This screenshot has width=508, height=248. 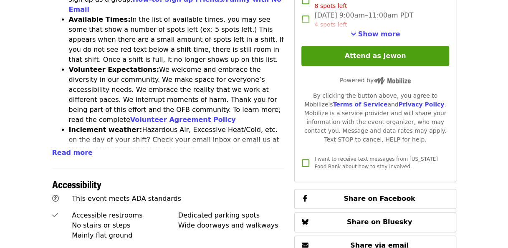 I want to click on li: We welcome and embrace the diversity in our community. We make space for everyone’s accessibility..., so click(x=177, y=95).